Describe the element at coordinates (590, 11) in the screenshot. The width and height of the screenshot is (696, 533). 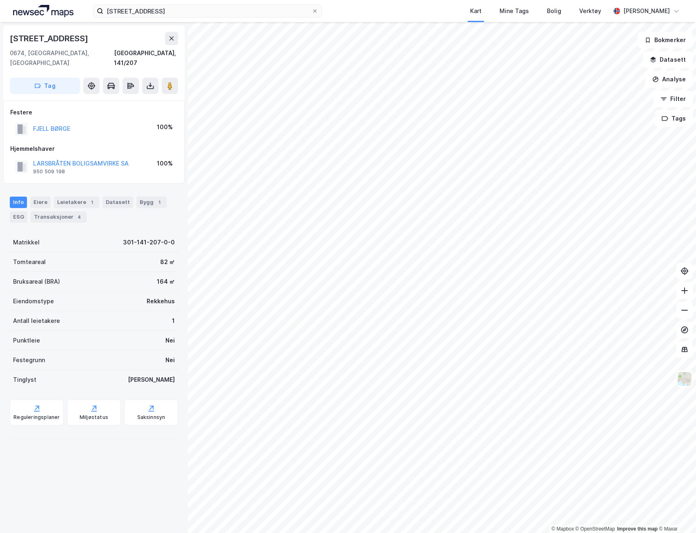
I see `div: Verktøy` at that location.